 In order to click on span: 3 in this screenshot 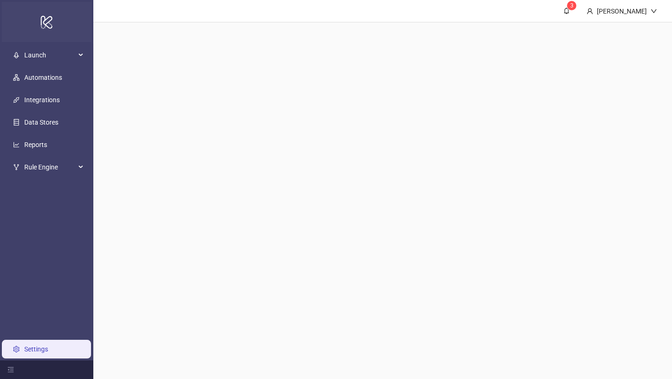, I will do `click(572, 6)`.